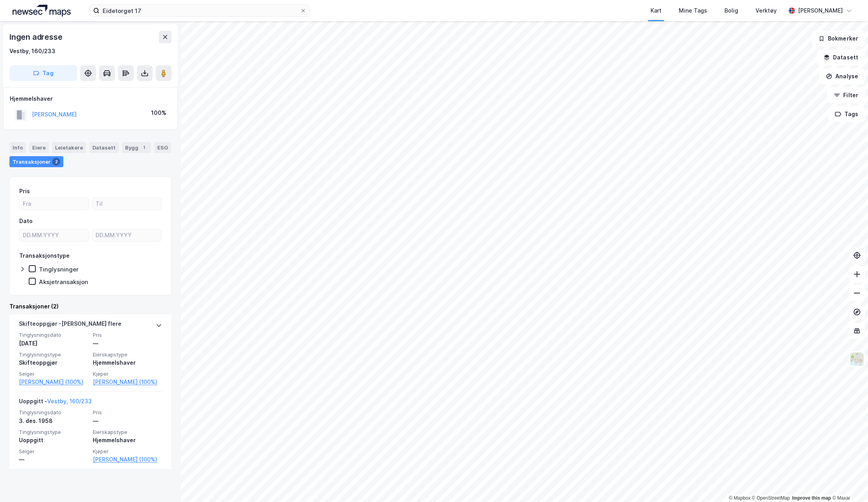 The width and height of the screenshot is (868, 502). What do you see at coordinates (846, 114) in the screenshot?
I see `button: Tags` at bounding box center [846, 114].